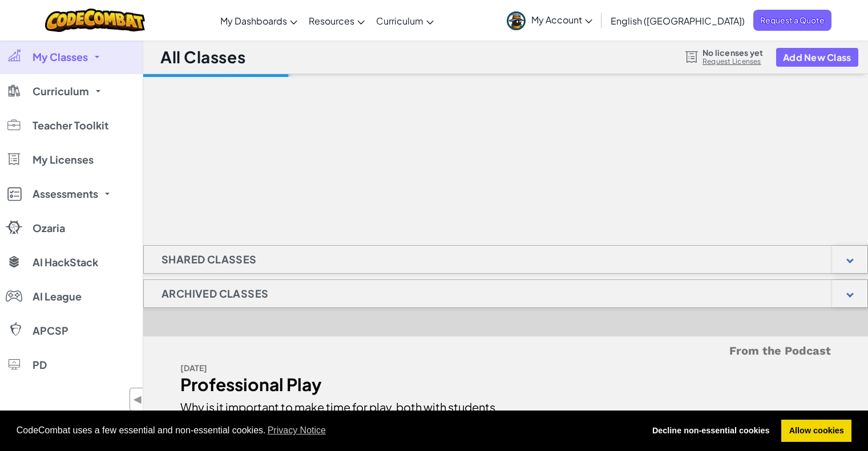 The height and width of the screenshot is (451, 868). Describe the element at coordinates (711, 431) in the screenshot. I see `a: deny cookies` at that location.